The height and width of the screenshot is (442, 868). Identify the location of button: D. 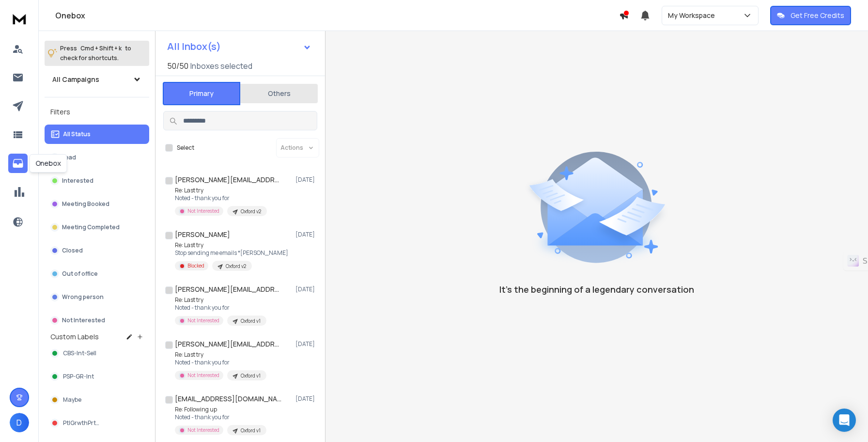
(19, 423).